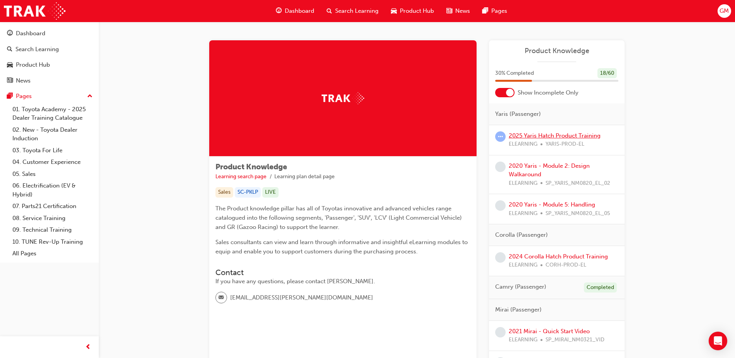 The image size is (735, 358). I want to click on div: LIVE, so click(270, 192).